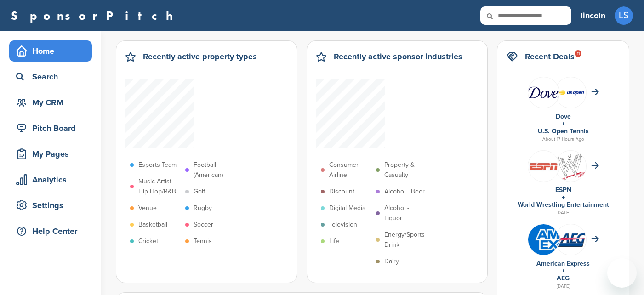 The width and height of the screenshot is (644, 295). What do you see at coordinates (593, 16) in the screenshot?
I see `h3: lincoln` at bounding box center [593, 16].